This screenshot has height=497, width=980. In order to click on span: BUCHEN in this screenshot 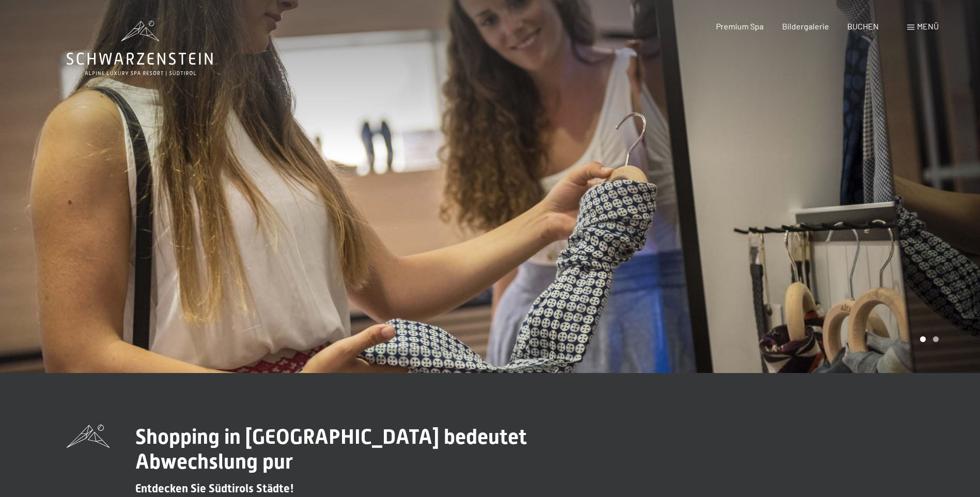, I will do `click(863, 26)`.